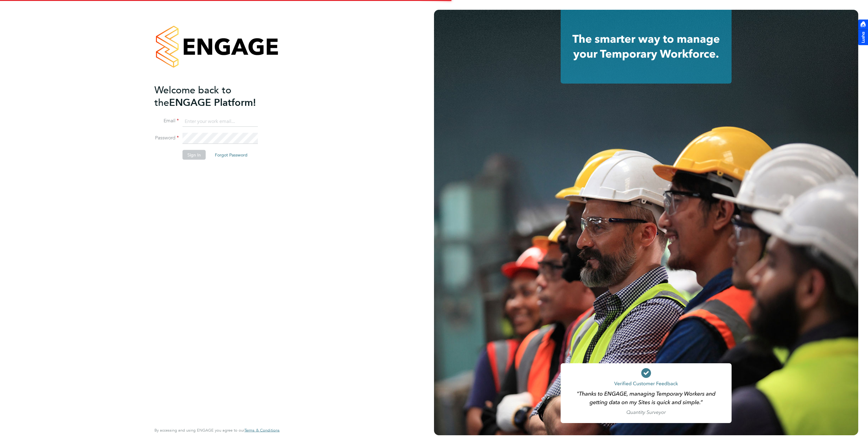  What do you see at coordinates (217, 430) in the screenshot?
I see `span: By accessing and using ENGAGE you agree to our` at bounding box center [217, 430].